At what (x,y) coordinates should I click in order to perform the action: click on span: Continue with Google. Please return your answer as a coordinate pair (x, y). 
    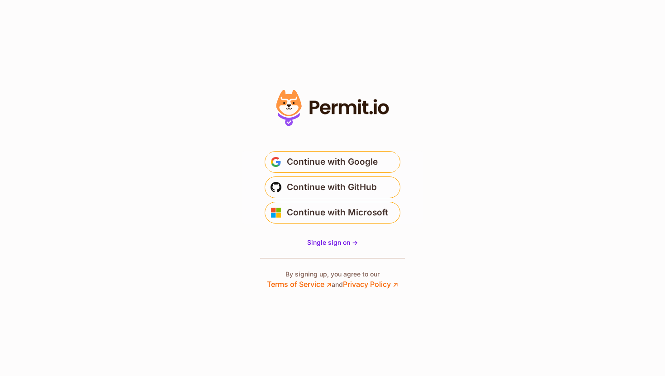
    Looking at the image, I should click on (332, 162).